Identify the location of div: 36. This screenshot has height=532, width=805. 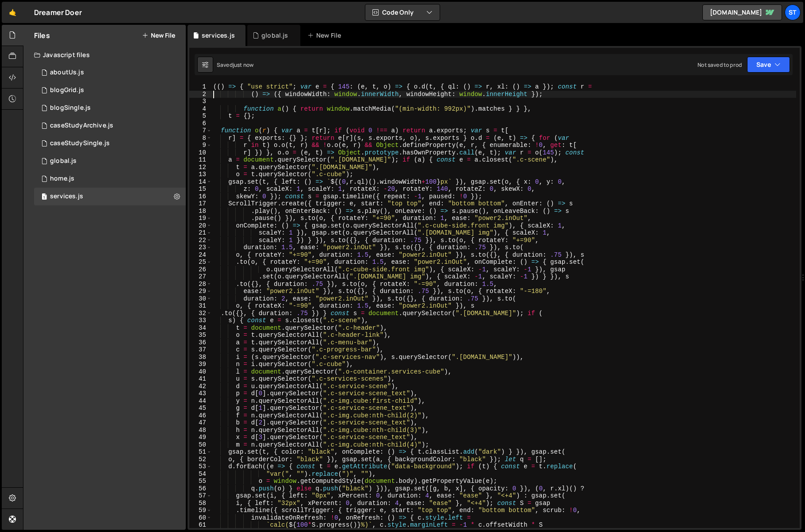
(201, 343).